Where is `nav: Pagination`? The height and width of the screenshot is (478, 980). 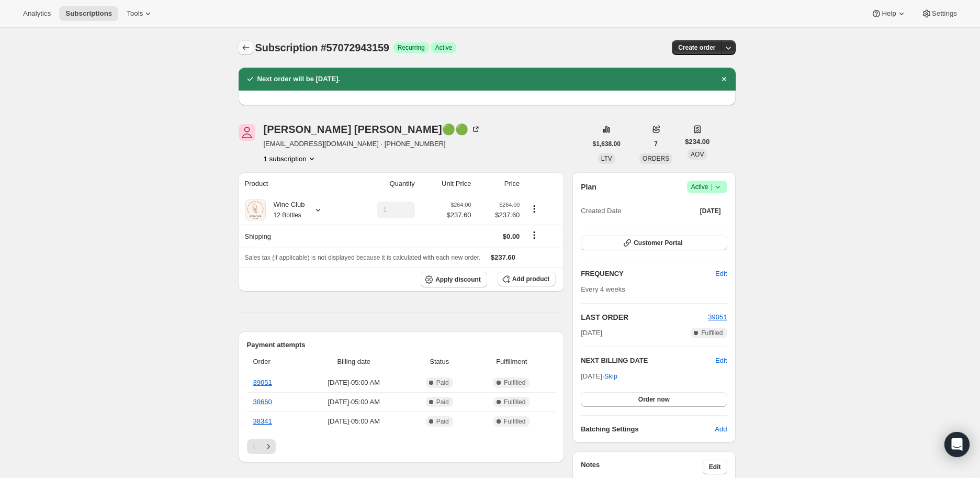
nav: Pagination is located at coordinates (402, 447).